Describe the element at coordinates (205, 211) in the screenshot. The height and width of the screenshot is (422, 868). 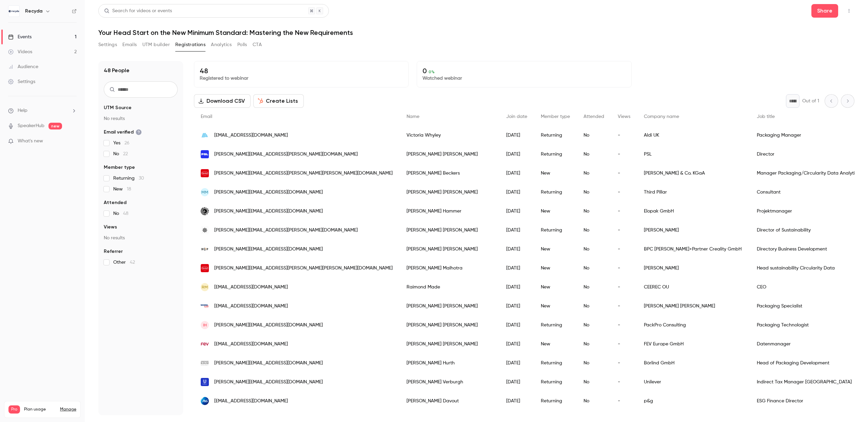
I see `img: elopak.com` at that location.